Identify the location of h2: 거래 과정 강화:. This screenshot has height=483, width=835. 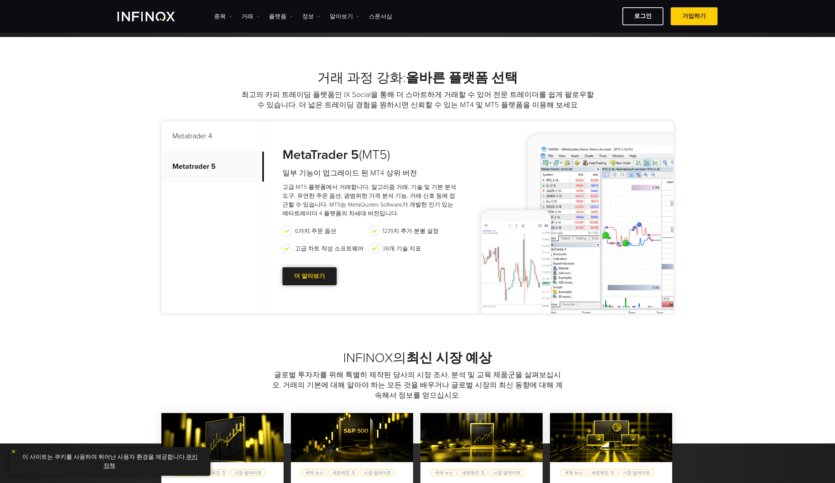
(418, 78).